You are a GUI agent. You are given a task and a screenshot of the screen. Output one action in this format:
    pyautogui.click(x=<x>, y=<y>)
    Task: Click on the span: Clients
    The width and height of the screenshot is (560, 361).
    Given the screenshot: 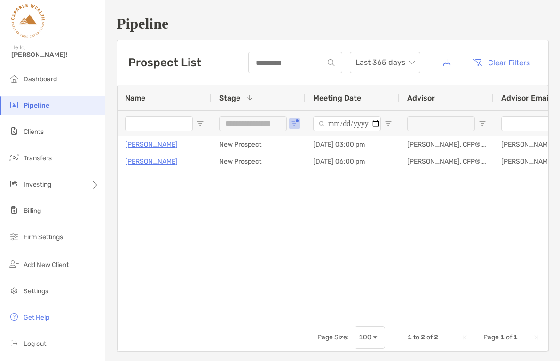 What is the action you would take?
    pyautogui.click(x=33, y=132)
    